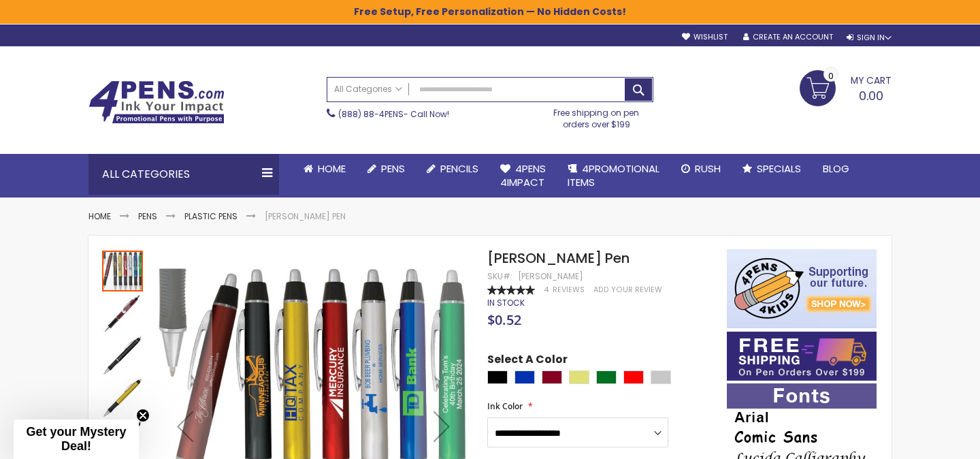 Image resolution: width=980 pixels, height=459 pixels. What do you see at coordinates (836, 168) in the screenshot?
I see `span: Blog` at bounding box center [836, 168].